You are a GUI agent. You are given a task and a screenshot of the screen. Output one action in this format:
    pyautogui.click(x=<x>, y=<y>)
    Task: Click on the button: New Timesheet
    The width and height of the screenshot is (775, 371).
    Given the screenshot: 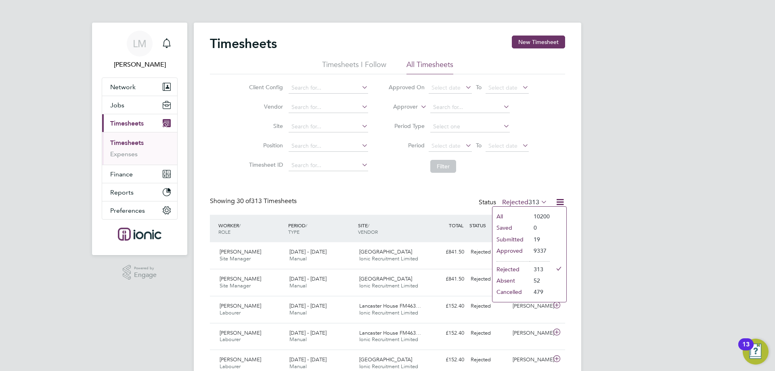 What is the action you would take?
    pyautogui.click(x=539, y=42)
    